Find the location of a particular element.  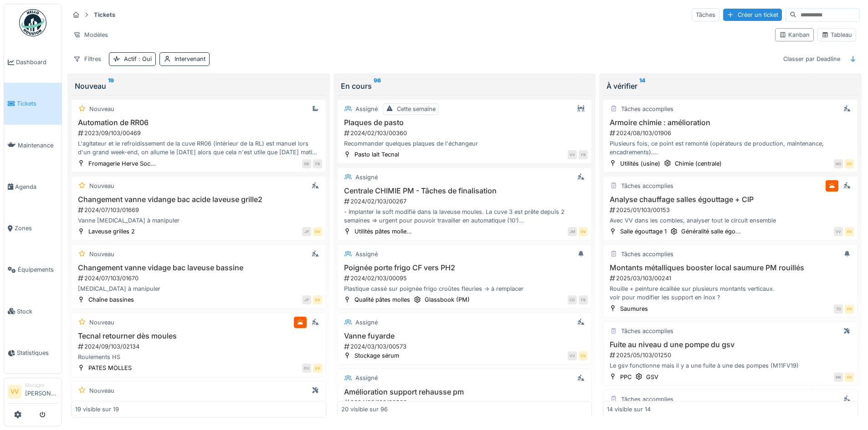

h3: Fuite au niveau d une pompe du gsv is located at coordinates (730, 344).